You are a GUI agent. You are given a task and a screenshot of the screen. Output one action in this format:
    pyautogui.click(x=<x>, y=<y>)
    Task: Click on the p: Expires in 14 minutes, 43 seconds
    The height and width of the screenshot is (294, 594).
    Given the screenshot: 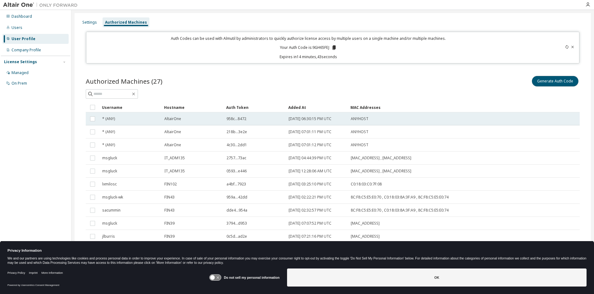 What is the action you would take?
    pyautogui.click(x=309, y=57)
    